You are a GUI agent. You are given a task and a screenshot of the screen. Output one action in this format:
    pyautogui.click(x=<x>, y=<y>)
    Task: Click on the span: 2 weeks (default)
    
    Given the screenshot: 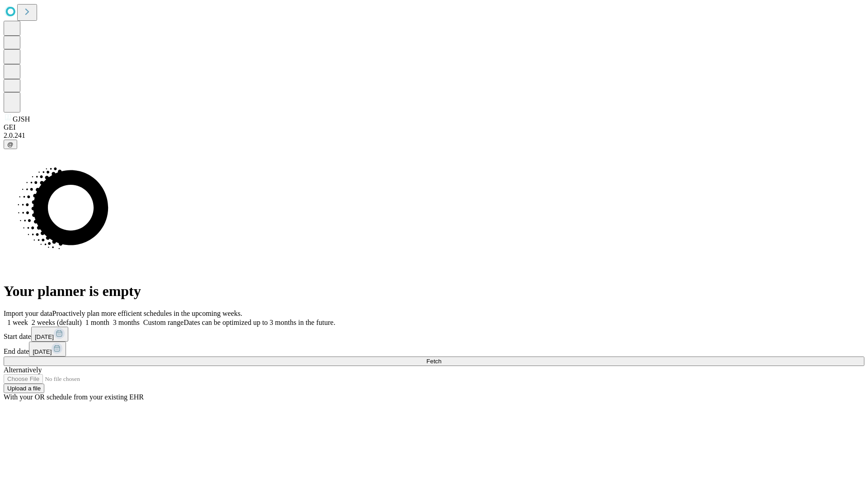 What is the action you would take?
    pyautogui.click(x=57, y=322)
    